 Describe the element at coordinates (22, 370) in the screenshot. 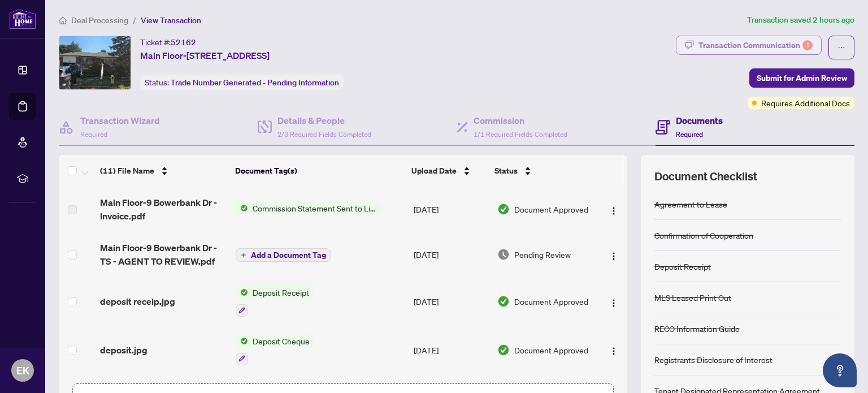

I see `span: EK` at that location.